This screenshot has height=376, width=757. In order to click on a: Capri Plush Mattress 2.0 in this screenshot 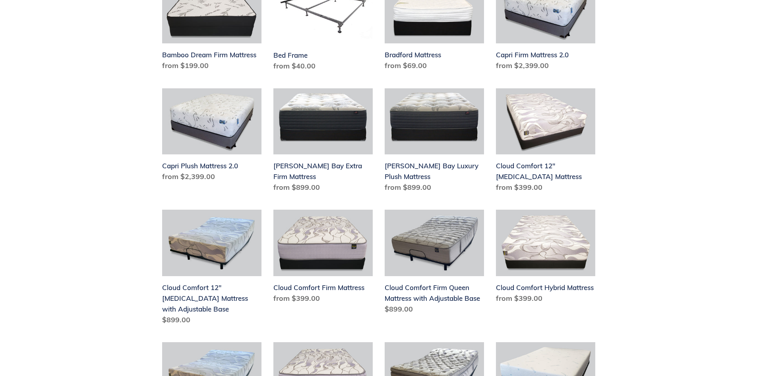, I will do `click(212, 137)`.